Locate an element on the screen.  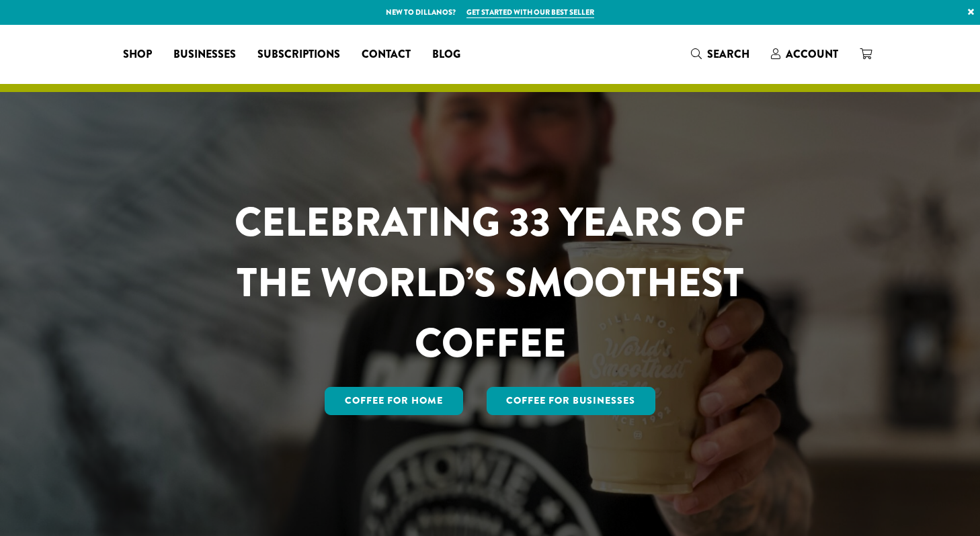
span: Contact is located at coordinates (385, 55).